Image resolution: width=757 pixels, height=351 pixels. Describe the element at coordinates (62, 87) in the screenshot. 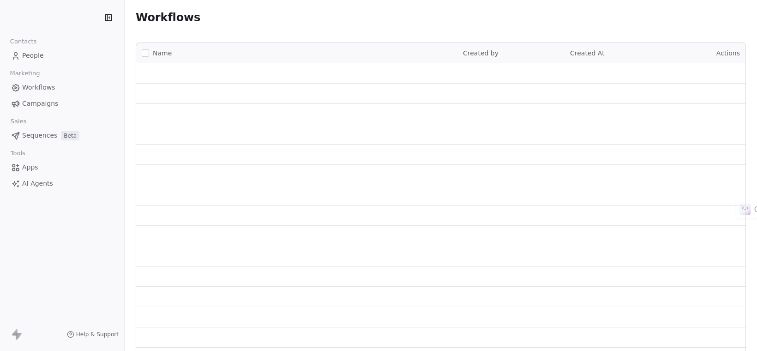

I see `a: Workflows` at that location.